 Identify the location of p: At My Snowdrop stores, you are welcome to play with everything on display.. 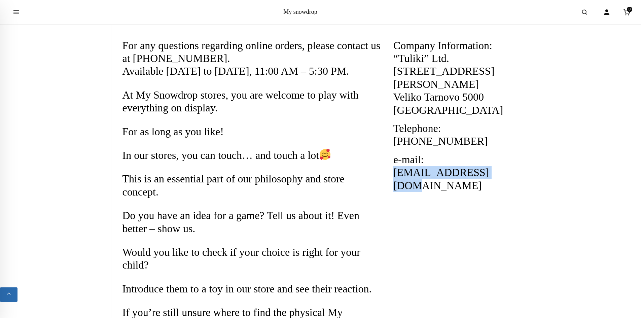
(253, 101).